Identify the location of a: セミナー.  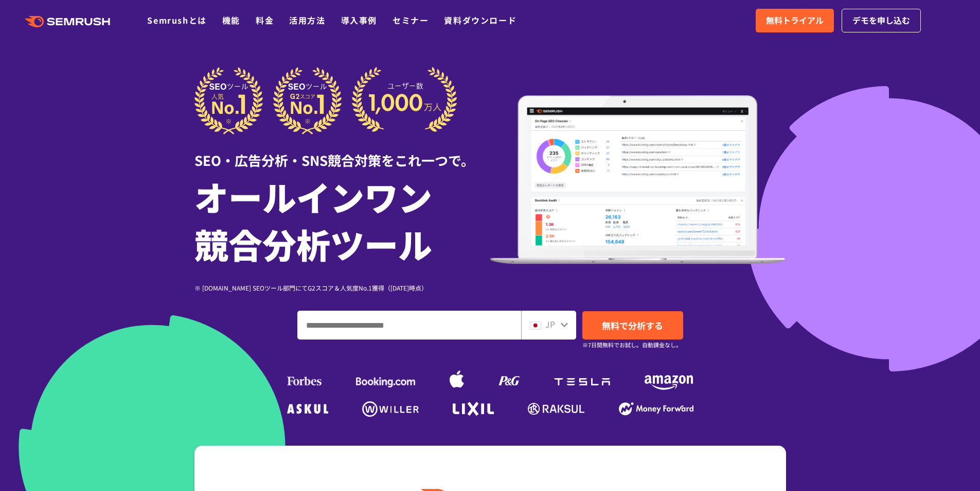
(411, 20).